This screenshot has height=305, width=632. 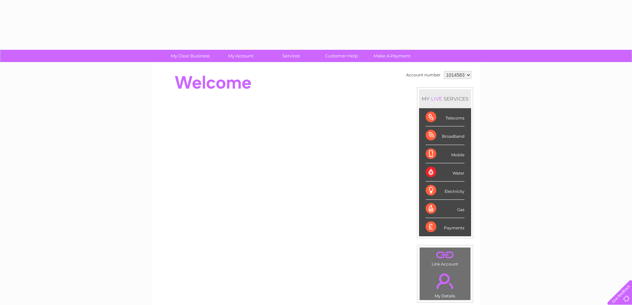 What do you see at coordinates (424, 75) in the screenshot?
I see `td: Account number` at bounding box center [424, 75].